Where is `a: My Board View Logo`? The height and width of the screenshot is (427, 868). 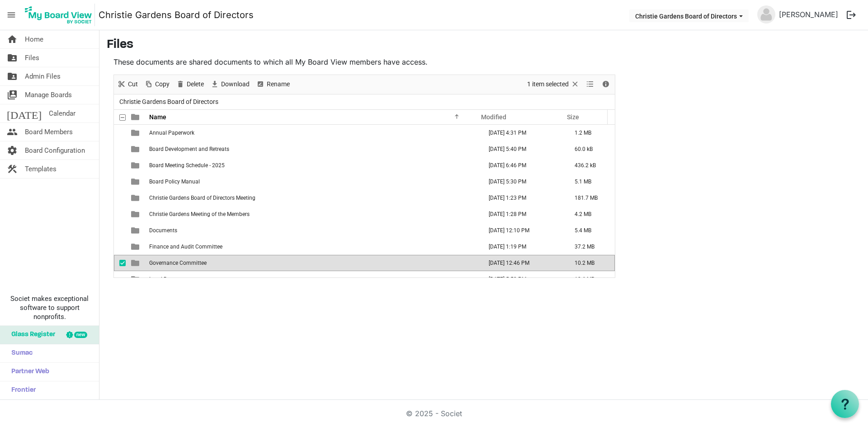 a: My Board View Logo is located at coordinates (60, 15).